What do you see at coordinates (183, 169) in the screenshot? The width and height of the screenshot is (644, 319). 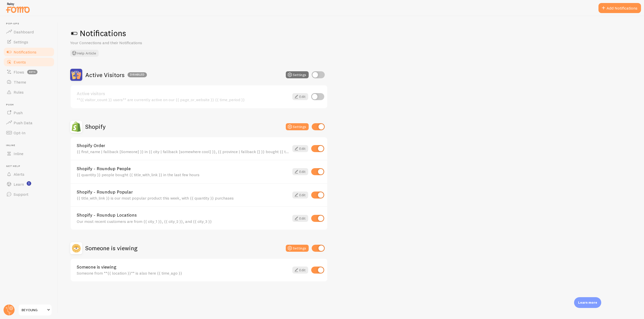 I see `a: Shopify - Roundup People` at bounding box center [183, 169].